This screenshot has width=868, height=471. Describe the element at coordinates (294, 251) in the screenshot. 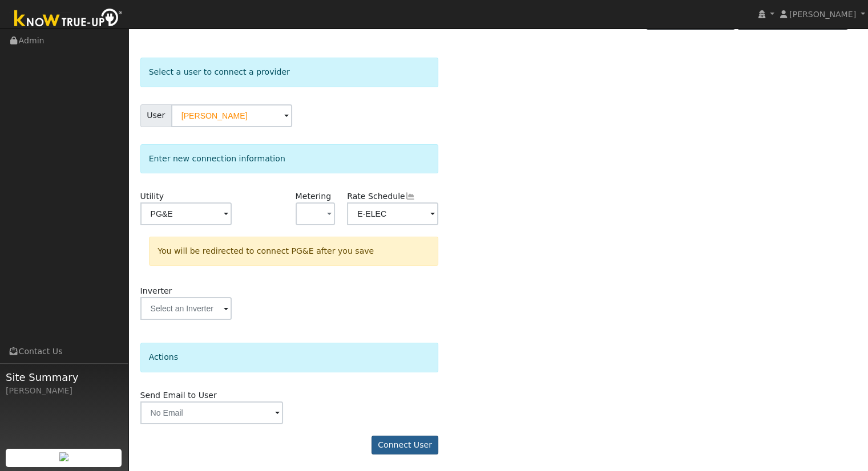

I see `div: You will be redirected to connect PG&E after you save` at that location.